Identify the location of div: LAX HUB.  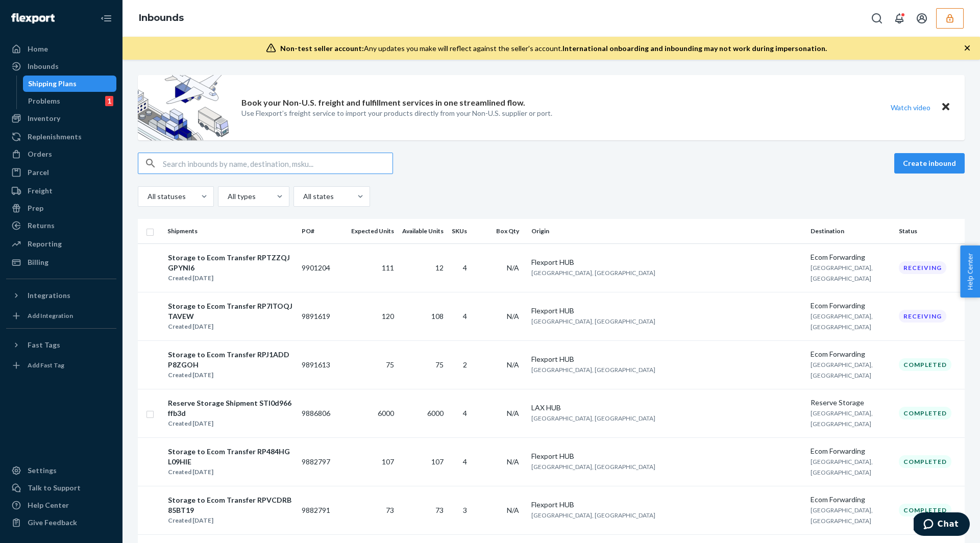
(667, 407).